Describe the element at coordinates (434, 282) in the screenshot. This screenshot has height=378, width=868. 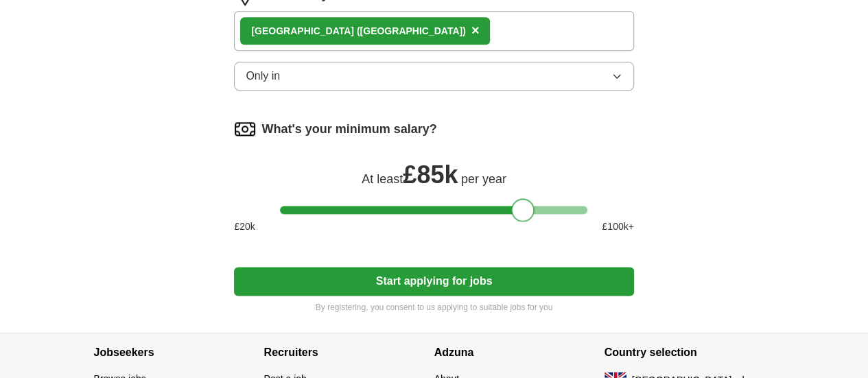
I see `button: Start applying for jobs` at that location.